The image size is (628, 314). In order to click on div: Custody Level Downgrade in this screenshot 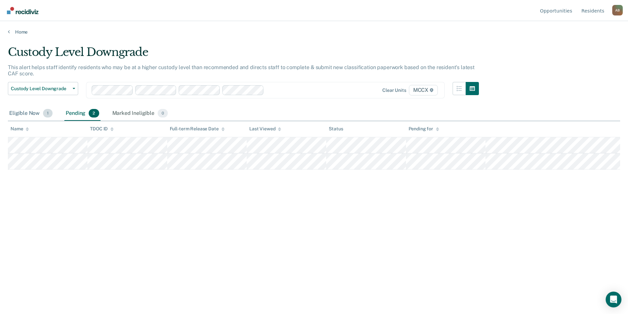, I will do `click(244, 55)`.